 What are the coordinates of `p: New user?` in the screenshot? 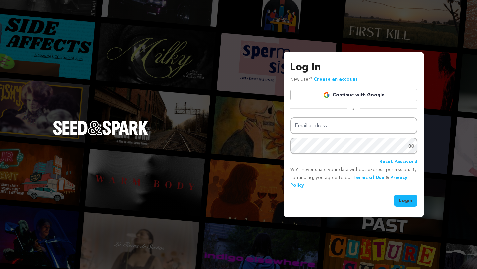 It's located at (324, 79).